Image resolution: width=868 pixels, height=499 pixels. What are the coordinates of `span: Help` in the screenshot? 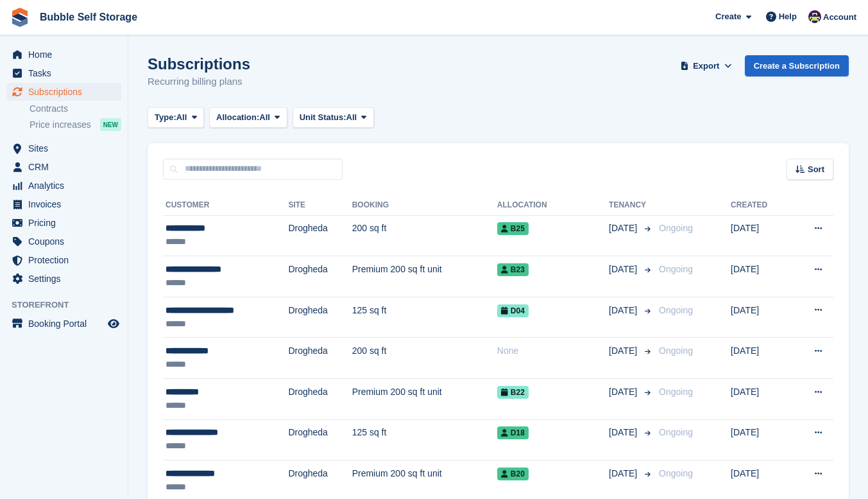 It's located at (787, 17).